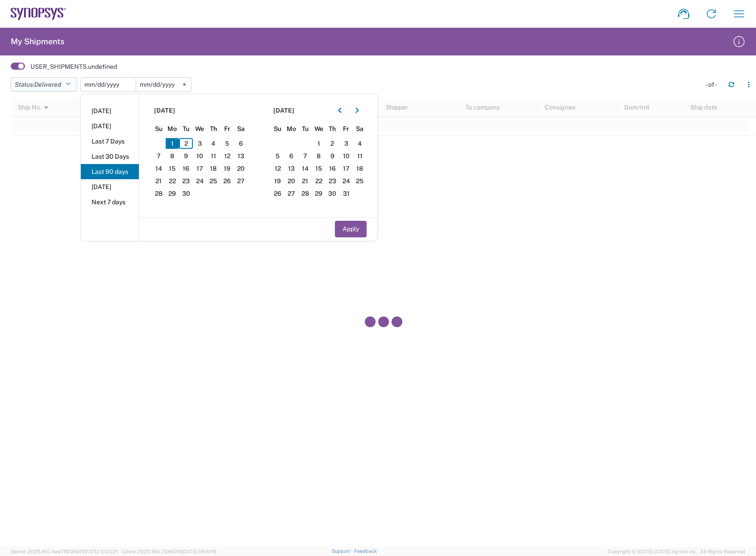 This screenshot has height=556, width=756. Describe the element at coordinates (110, 141) in the screenshot. I see `li: Last 7 Days` at that location.